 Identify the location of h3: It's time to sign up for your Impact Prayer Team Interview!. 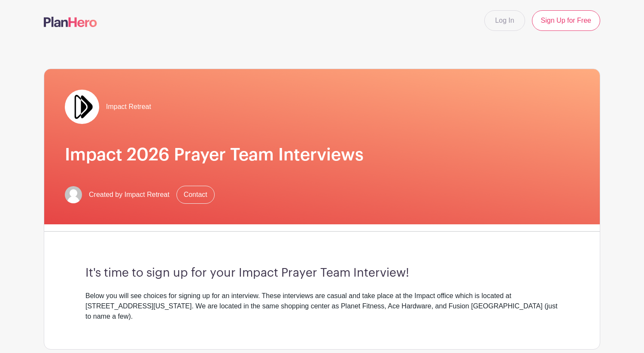
(322, 274).